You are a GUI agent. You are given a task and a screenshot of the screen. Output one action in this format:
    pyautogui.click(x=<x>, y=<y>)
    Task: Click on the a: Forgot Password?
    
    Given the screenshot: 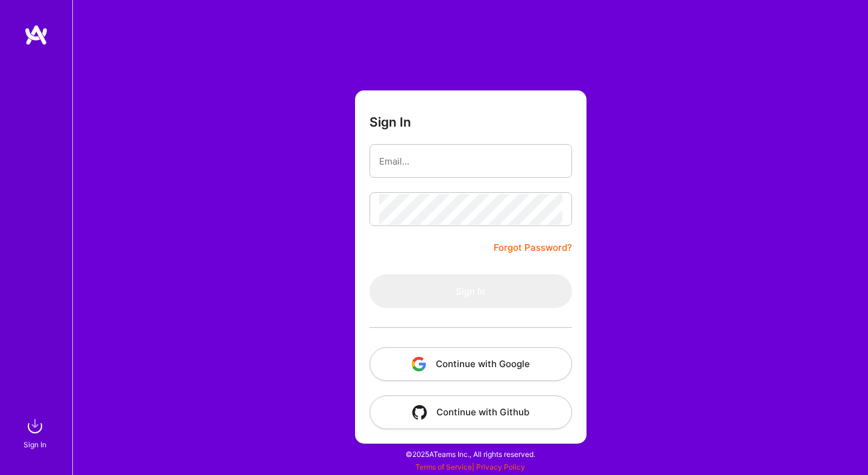 What is the action you would take?
    pyautogui.click(x=533, y=248)
    